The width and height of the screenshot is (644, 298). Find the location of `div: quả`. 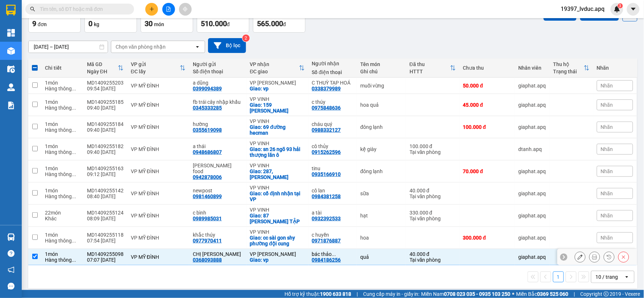

div: quả is located at coordinates (381, 257).